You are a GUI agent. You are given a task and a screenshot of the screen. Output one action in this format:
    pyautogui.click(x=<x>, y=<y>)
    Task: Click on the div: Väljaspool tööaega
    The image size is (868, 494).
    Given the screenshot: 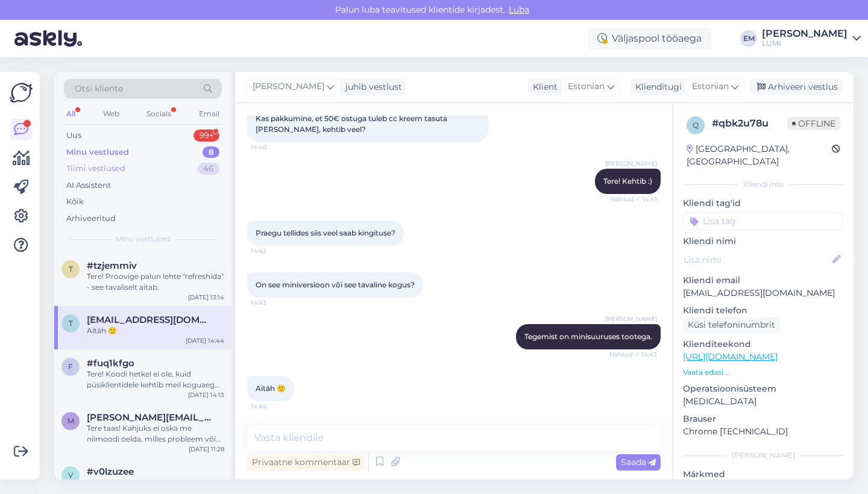 What is the action you would take?
    pyautogui.click(x=649, y=38)
    